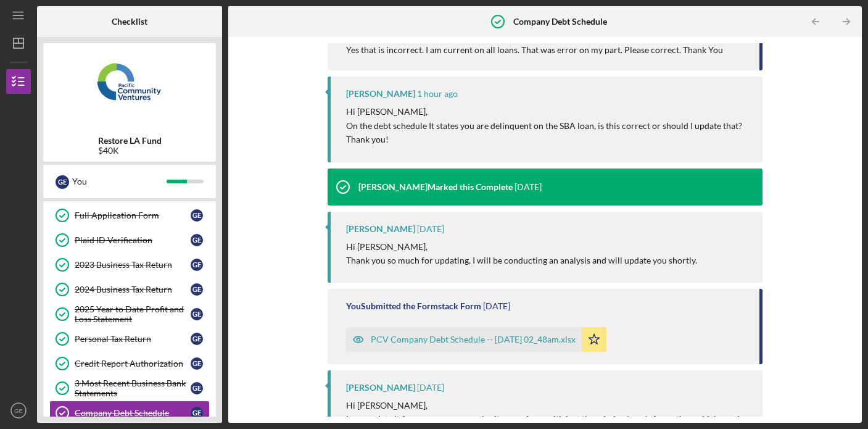 This screenshot has width=868, height=429. Describe the element at coordinates (129, 151) in the screenshot. I see `div: $40K` at that location.